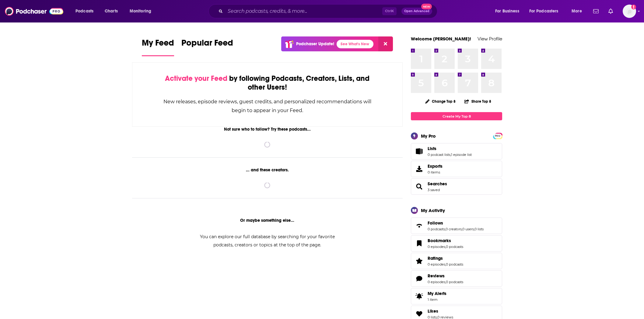  I want to click on div: Not sure who to follow? Try these podcasts..., so click(267, 129).